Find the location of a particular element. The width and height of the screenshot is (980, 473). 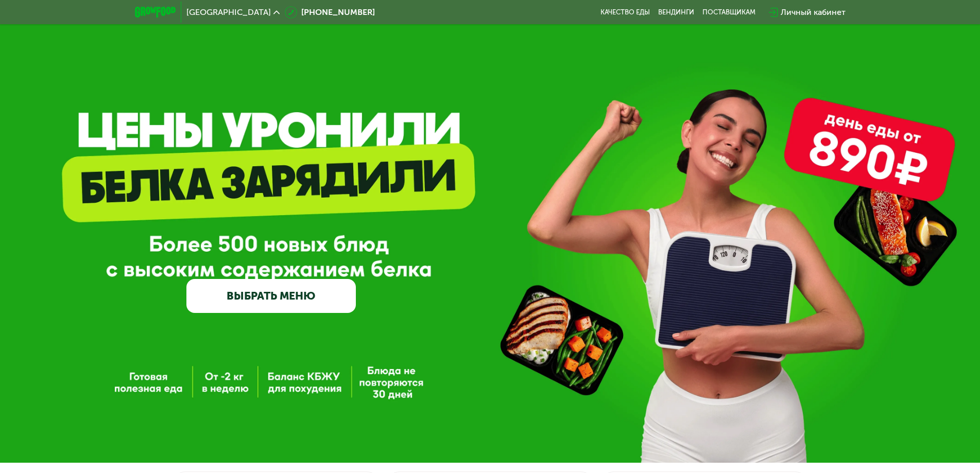

a: ВЫБРАТЬ МЕНЮ is located at coordinates (271, 296).